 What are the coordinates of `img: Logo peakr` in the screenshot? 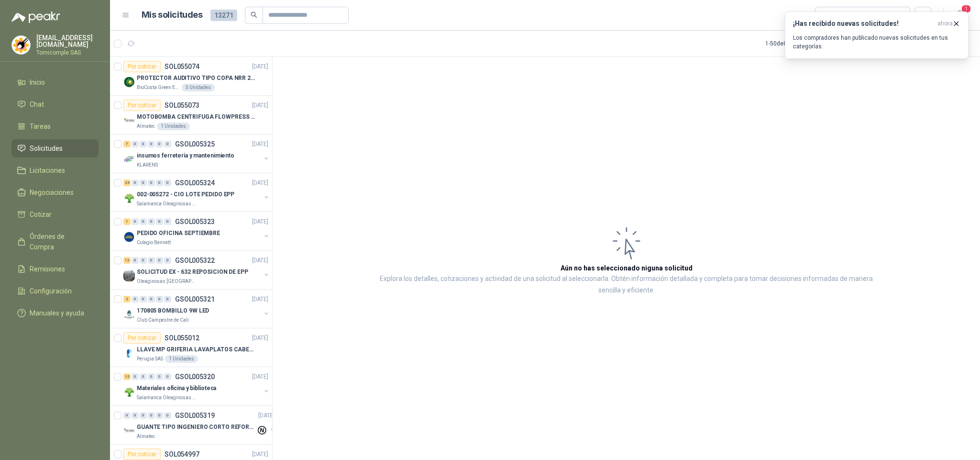 It's located at (36, 17).